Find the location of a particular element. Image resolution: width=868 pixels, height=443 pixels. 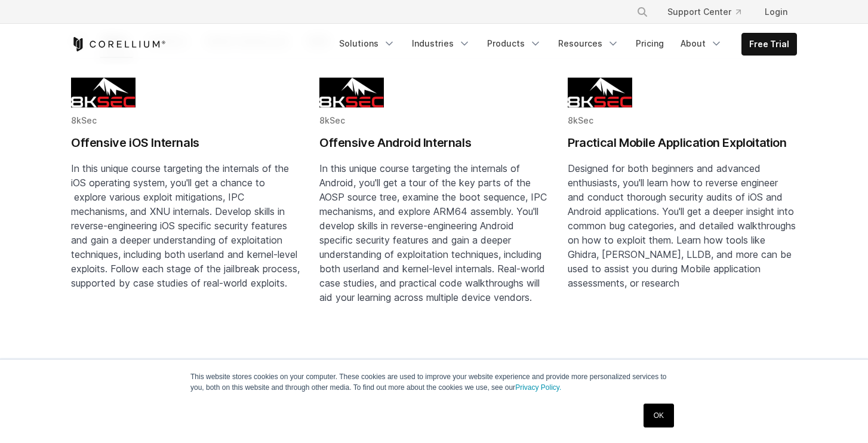

a: Resources is located at coordinates (589, 44).